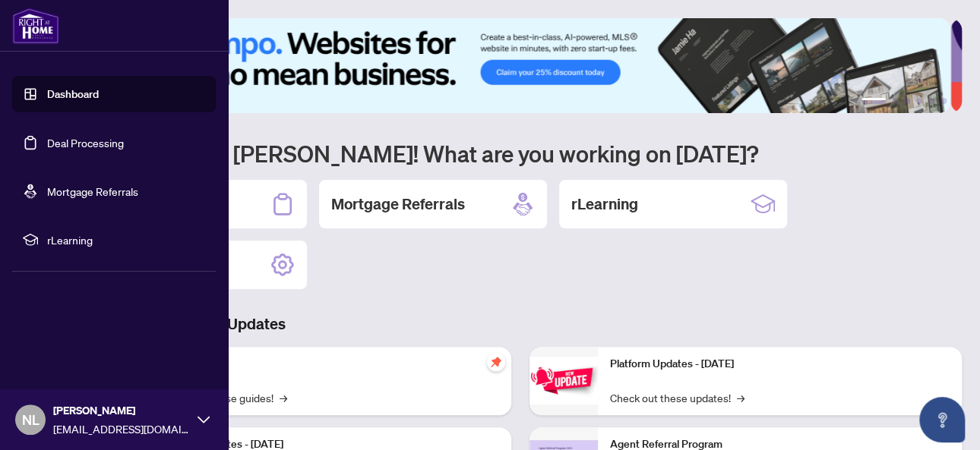 The height and width of the screenshot is (450, 980). What do you see at coordinates (93, 191) in the screenshot?
I see `a: Mortgage Referrals` at bounding box center [93, 191].